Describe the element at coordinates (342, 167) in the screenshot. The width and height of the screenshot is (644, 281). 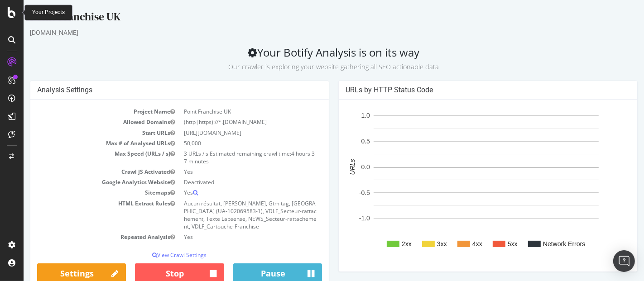
I see `text: 0.0` at that location.